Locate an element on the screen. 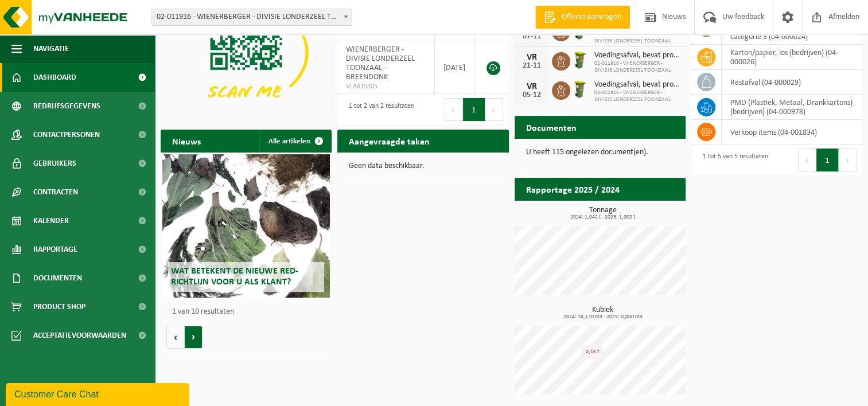 The width and height of the screenshot is (868, 406). span: 02-011916 - WIENERBERGER - DIVISIE LONDERZEEL TOONZAAL - BREENDONK is located at coordinates (252, 17).